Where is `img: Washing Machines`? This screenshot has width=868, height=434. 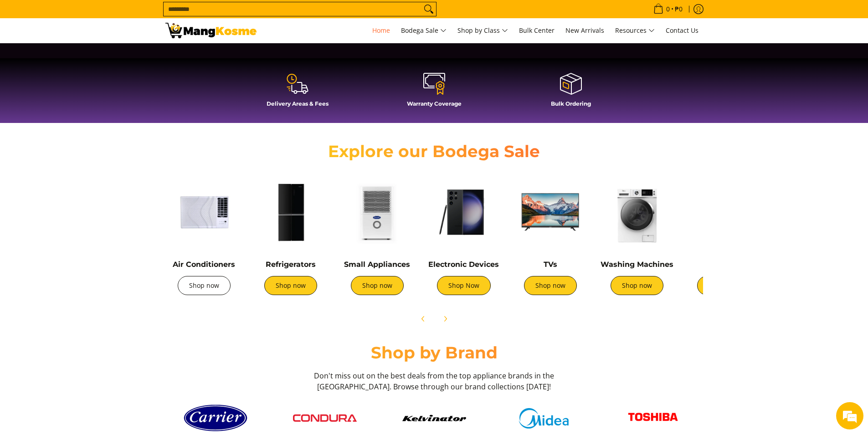
img: Washing Machines is located at coordinates (637, 212).